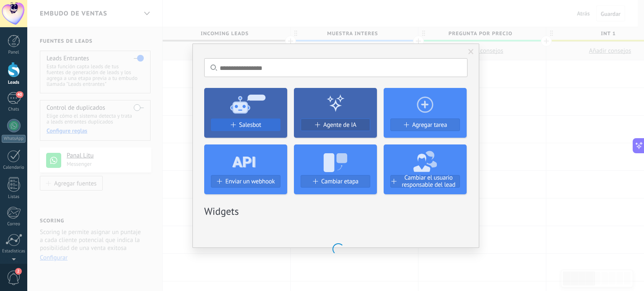 This screenshot has width=644, height=291. What do you see at coordinates (14, 224) in the screenshot?
I see `div: Correo` at bounding box center [14, 224].